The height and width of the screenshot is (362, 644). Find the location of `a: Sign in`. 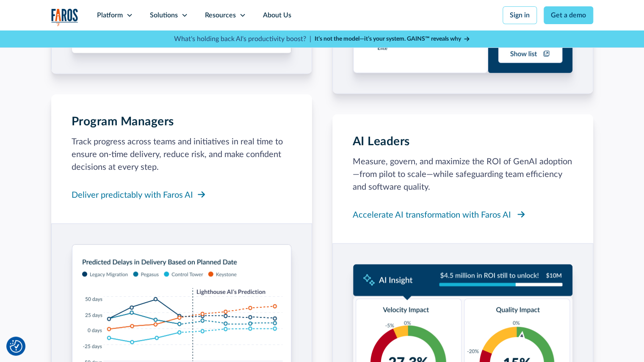

a: Sign in is located at coordinates (520, 15).